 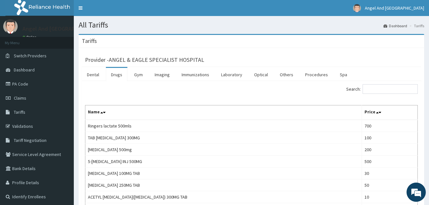 I want to click on h3: Provider - ANGEL & EAGLE SPECIALIST HOSPITAL, so click(x=144, y=60).